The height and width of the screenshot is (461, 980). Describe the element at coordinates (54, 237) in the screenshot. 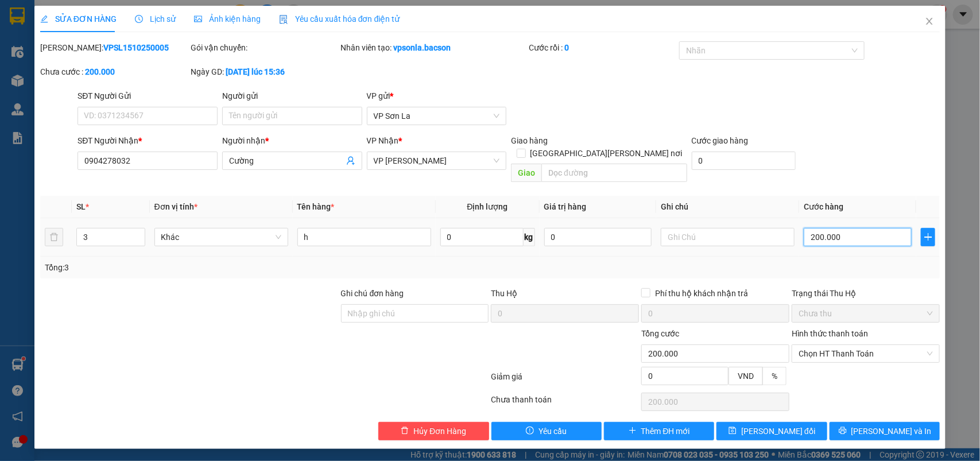

I see `button: delete` at that location.